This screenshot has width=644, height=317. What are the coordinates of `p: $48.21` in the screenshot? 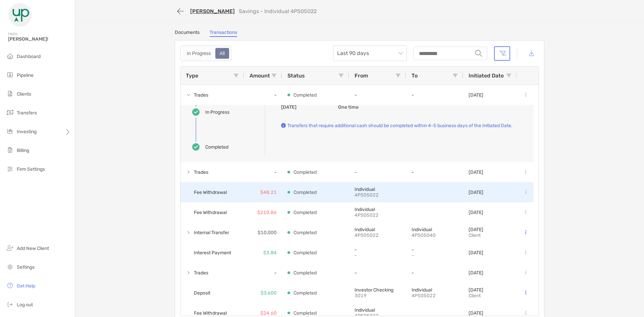 It's located at (268, 192).